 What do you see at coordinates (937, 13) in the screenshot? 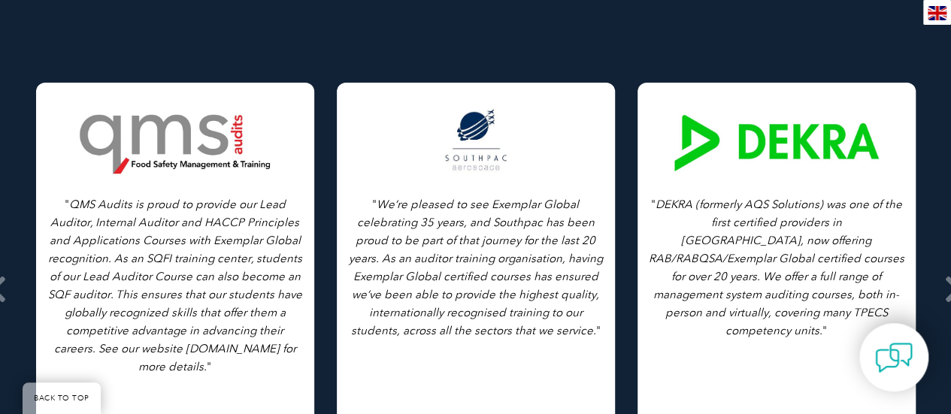
I see `img: en` at bounding box center [937, 13].